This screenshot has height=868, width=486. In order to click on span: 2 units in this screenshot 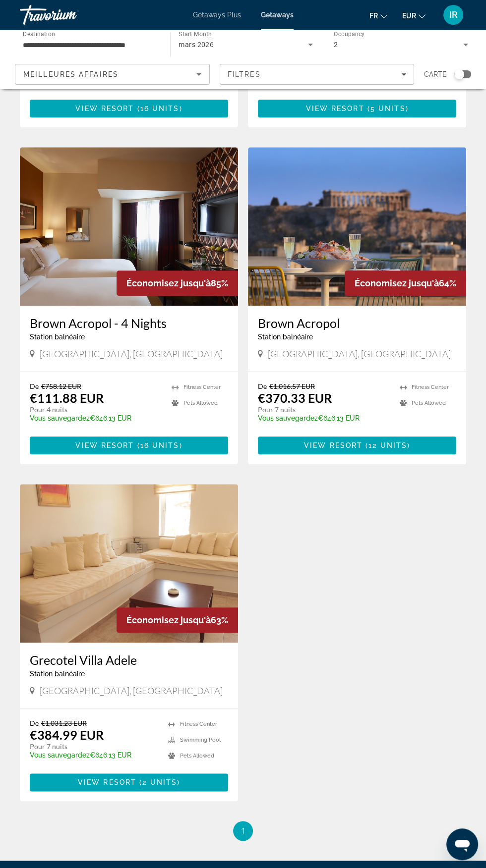, I will do `click(160, 782)`.